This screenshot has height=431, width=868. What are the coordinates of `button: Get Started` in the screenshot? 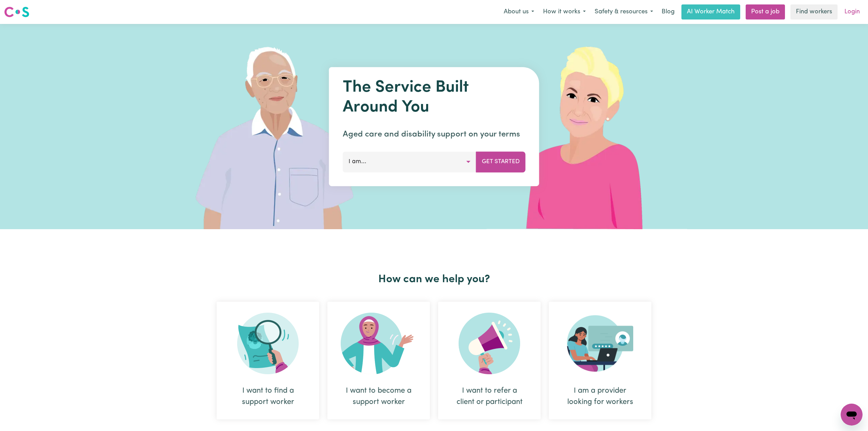 It's located at (501, 162).